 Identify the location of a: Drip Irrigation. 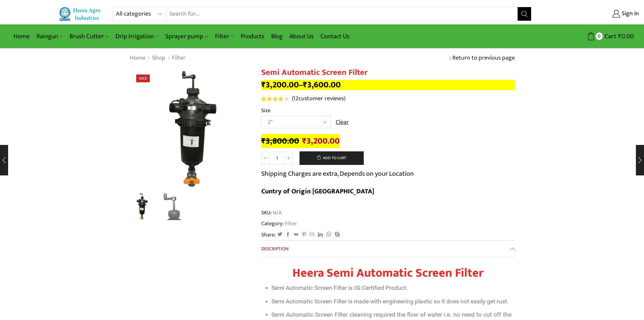
(137, 36).